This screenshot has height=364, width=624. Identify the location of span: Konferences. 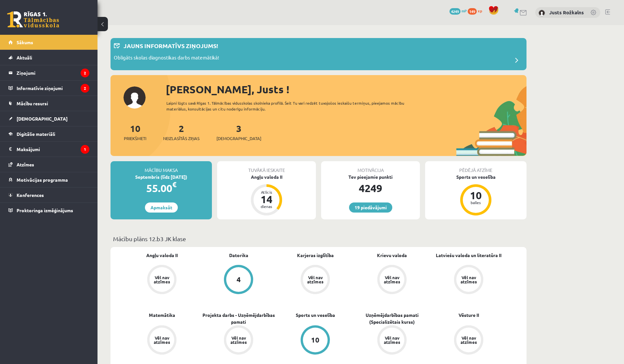
(30, 195).